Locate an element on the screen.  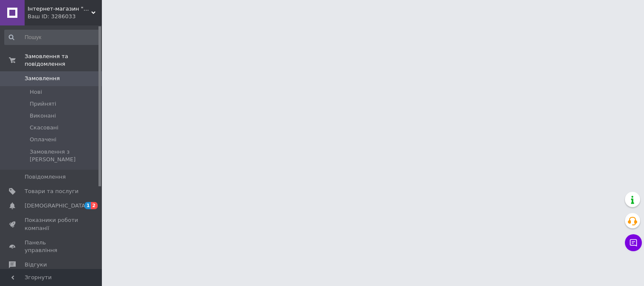
span: Товари та послуги is located at coordinates (52, 191).